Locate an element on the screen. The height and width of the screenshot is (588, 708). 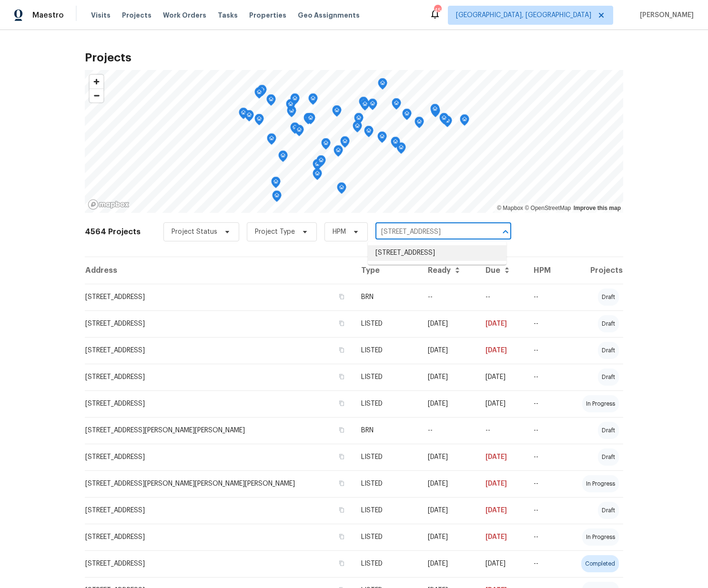
span: Zoom out is located at coordinates (96, 95).